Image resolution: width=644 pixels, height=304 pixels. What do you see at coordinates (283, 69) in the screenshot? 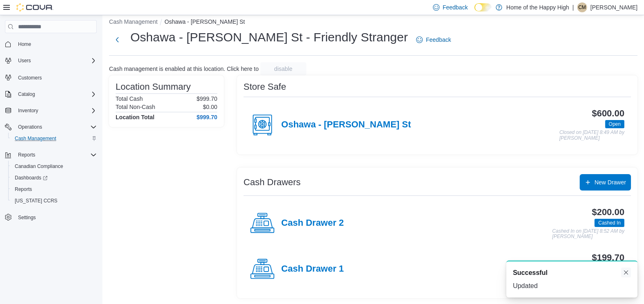
I see `button: disable` at bounding box center [283, 69].